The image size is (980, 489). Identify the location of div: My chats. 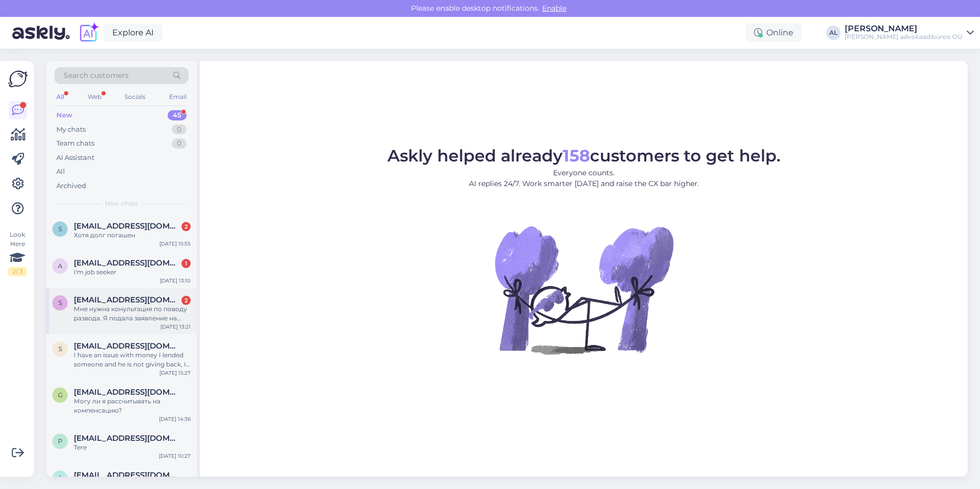
(71, 130).